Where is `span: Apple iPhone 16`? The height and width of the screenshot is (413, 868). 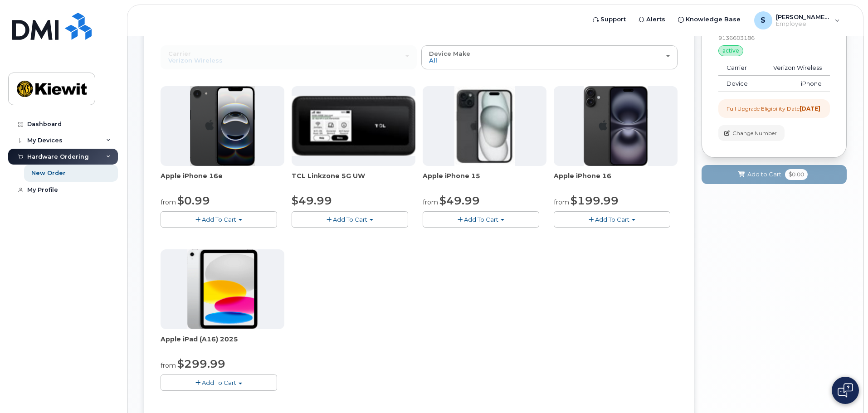
span: Apple iPhone 16 is located at coordinates (615, 180).